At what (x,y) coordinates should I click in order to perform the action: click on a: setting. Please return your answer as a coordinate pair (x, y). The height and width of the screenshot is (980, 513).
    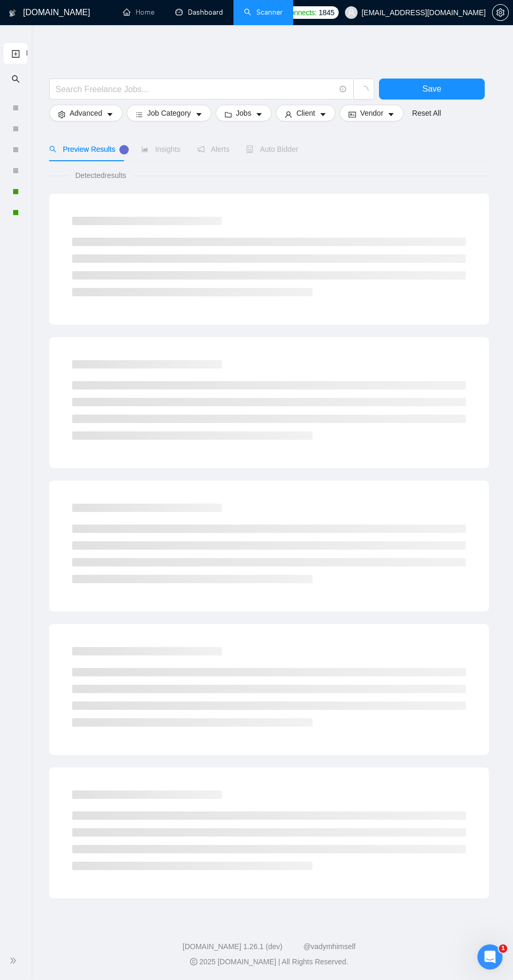
    Looking at the image, I should click on (500, 13).